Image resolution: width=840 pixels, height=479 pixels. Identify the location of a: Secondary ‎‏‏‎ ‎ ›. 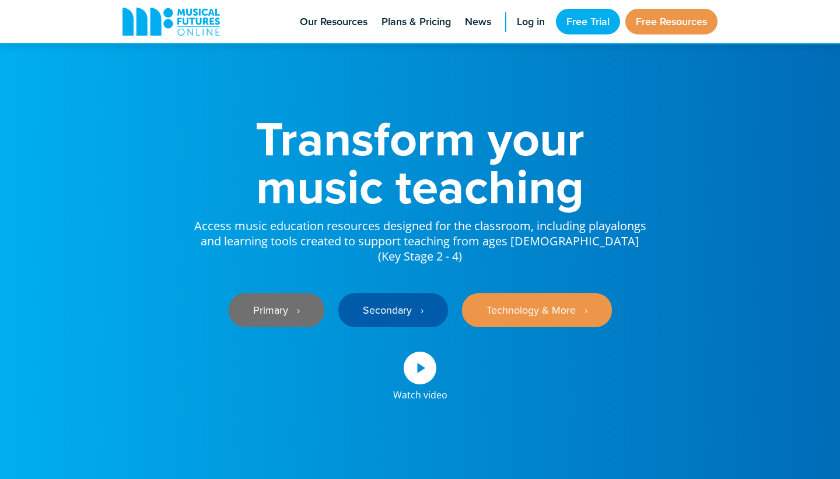
(393, 310).